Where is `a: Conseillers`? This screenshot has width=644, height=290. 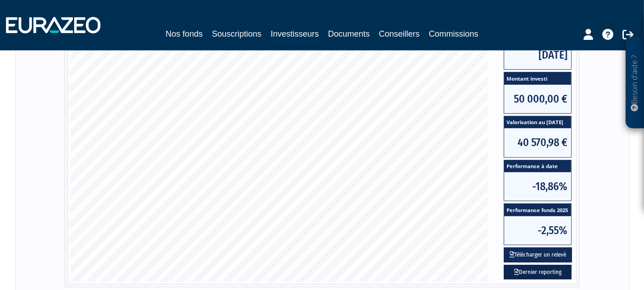 a: Conseillers is located at coordinates (399, 34).